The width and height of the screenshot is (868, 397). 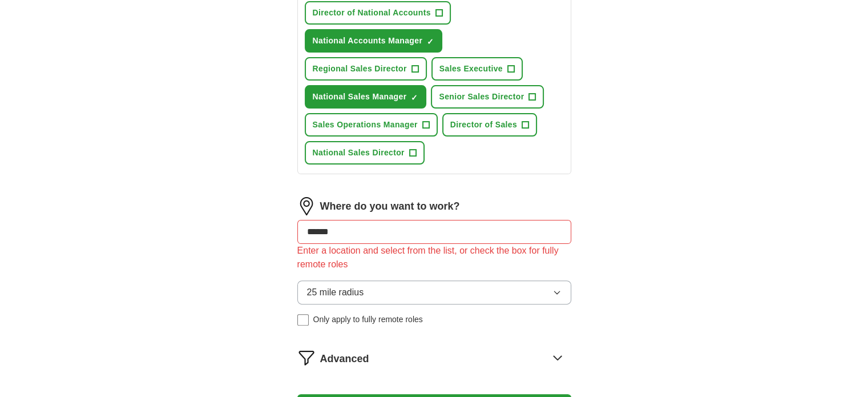 What do you see at coordinates (335, 292) in the screenshot?
I see `span: 25 mile radius` at bounding box center [335, 292].